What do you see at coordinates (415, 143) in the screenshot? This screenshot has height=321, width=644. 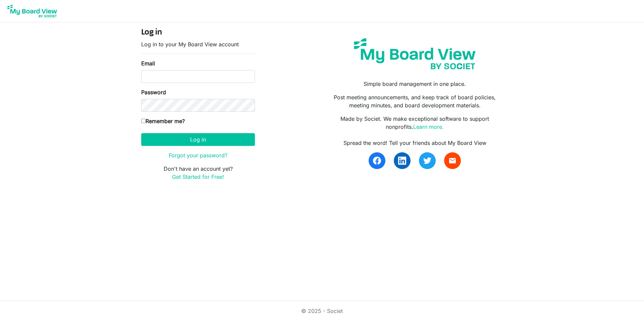 I see `div: Spread the word! Tell your friends about My Board View` at bounding box center [415, 143].